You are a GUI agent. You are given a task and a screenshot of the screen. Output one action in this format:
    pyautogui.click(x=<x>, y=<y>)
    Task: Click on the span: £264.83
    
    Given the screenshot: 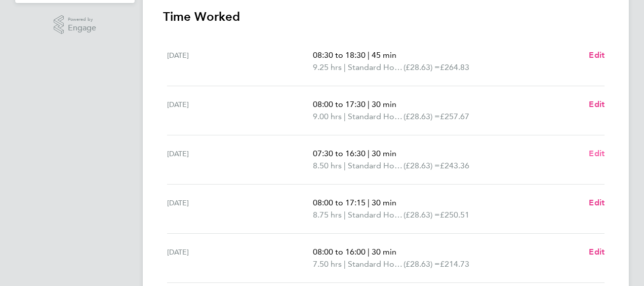 What is the action you would take?
    pyautogui.click(x=455, y=67)
    